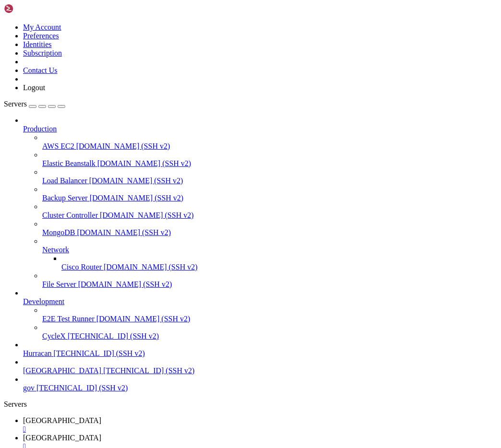 The width and height of the screenshot is (501, 448). I want to click on span: Servers, so click(15, 103).